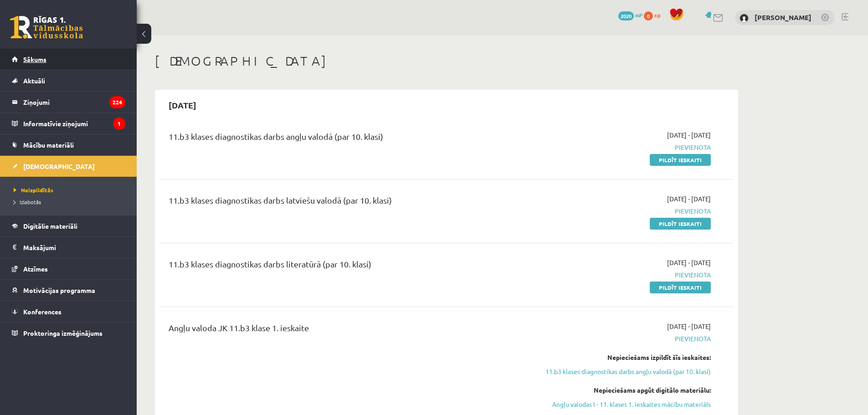 This screenshot has width=868, height=415. Describe the element at coordinates (74, 124) in the screenshot. I see `legend: Informatīvie ziņojumi` at that location.